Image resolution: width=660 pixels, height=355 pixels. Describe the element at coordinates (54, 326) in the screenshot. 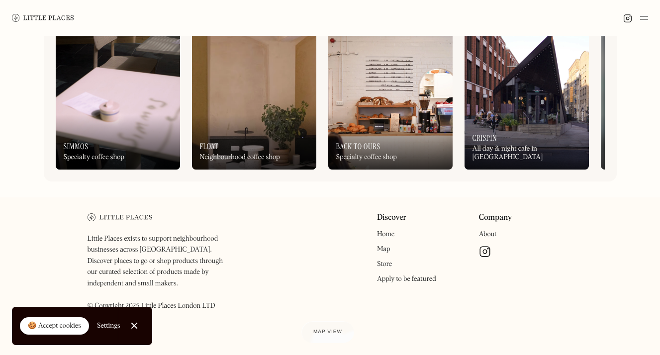

I see `div: 🍪 Accept cookies` at that location.